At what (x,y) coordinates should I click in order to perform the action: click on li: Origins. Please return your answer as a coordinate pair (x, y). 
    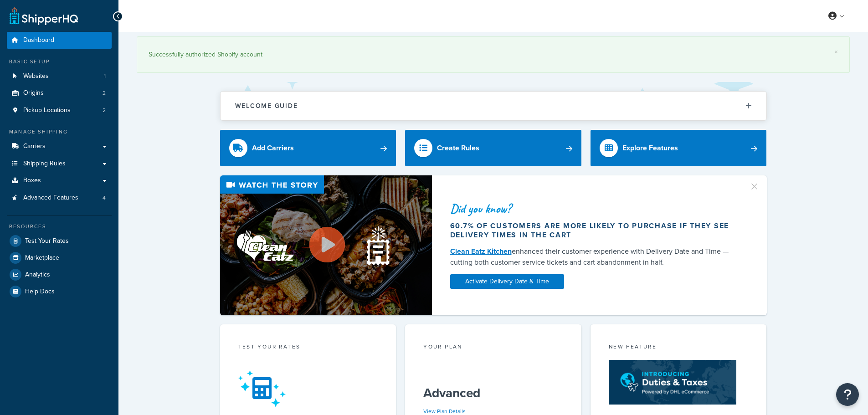
    Looking at the image, I should click on (59, 93).